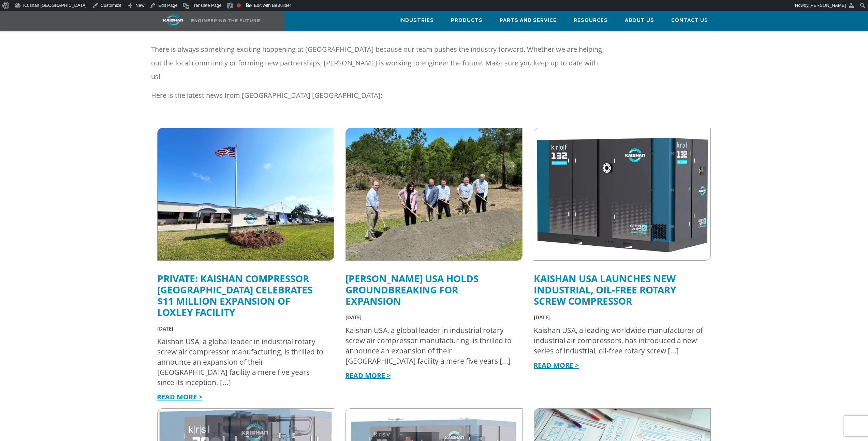  Describe the element at coordinates (528, 20) in the screenshot. I see `a: Parts and Service` at that location.